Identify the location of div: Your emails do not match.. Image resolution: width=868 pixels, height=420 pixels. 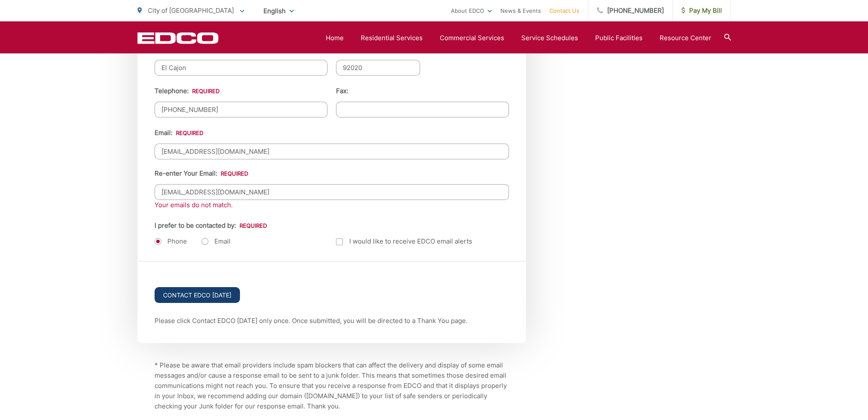
(331, 205).